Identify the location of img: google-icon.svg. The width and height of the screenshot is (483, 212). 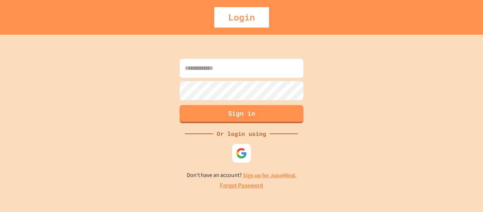
(242, 153).